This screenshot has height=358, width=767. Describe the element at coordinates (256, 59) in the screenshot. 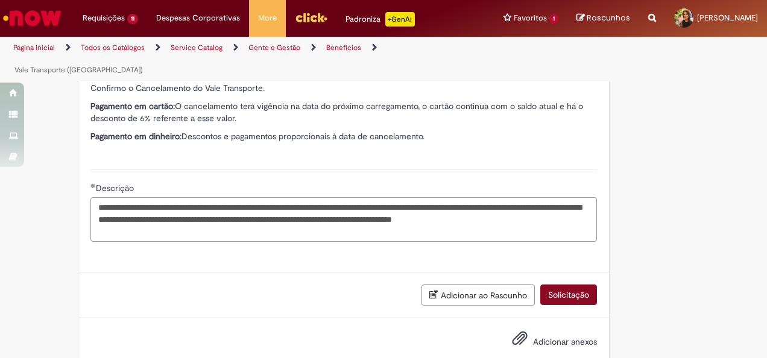

I see `ul: Trilhas de página` at that location.